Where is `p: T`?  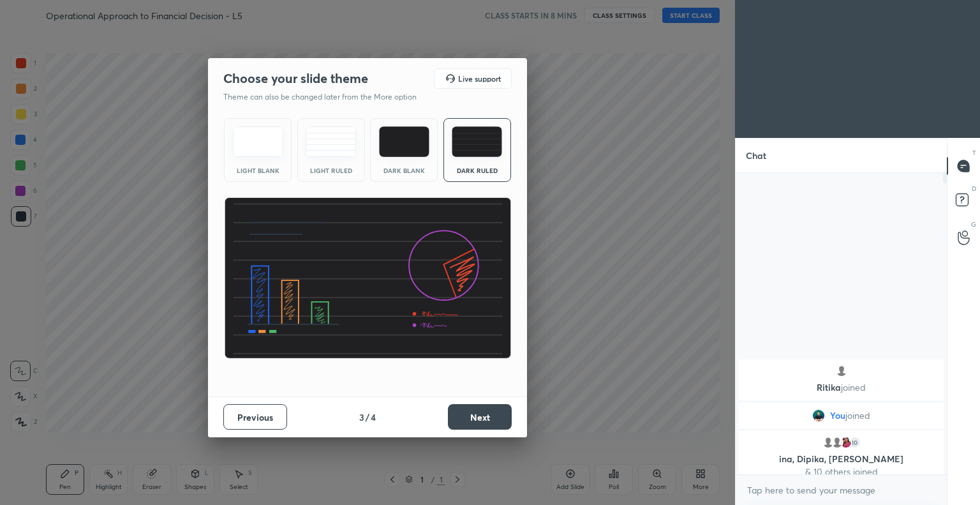 p: T is located at coordinates (975, 153).